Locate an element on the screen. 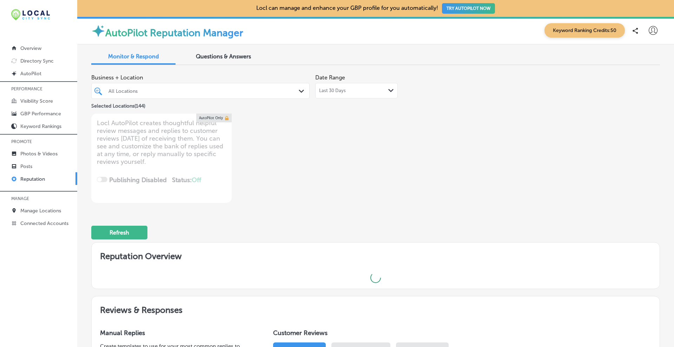 Image resolution: width=674 pixels, height=347 pixels. h2: Reputation Overview is located at coordinates (376, 254).